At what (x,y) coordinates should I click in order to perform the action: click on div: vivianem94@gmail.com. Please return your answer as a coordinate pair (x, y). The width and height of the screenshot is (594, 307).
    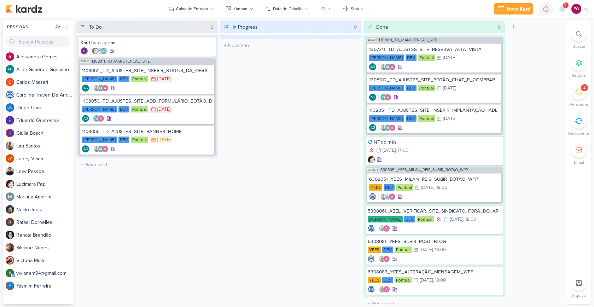
    Looking at the image, I should click on (10, 273).